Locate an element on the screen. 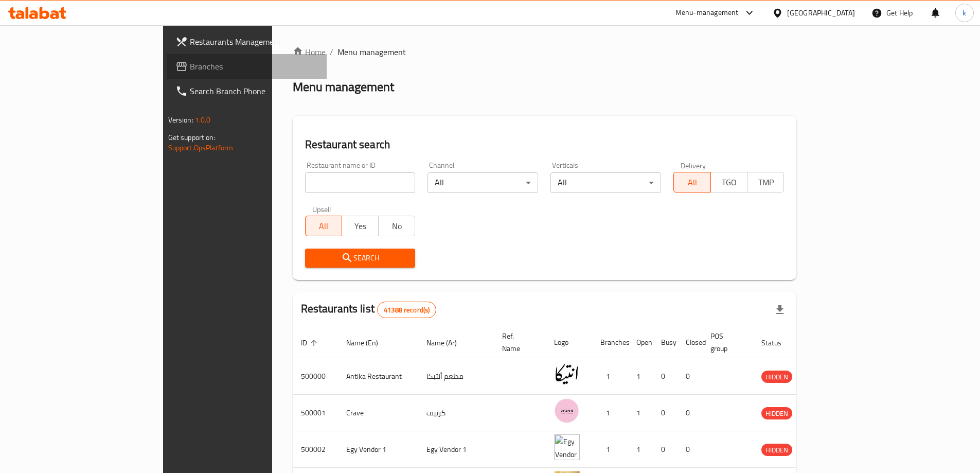 This screenshot has width=980, height=473. th: Busy is located at coordinates (665, 342).